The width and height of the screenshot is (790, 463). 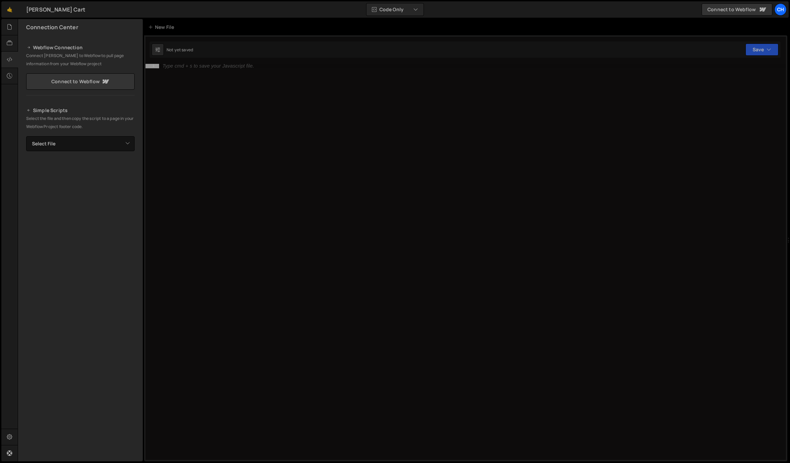 I want to click on div: Not yet saved, so click(x=180, y=50).